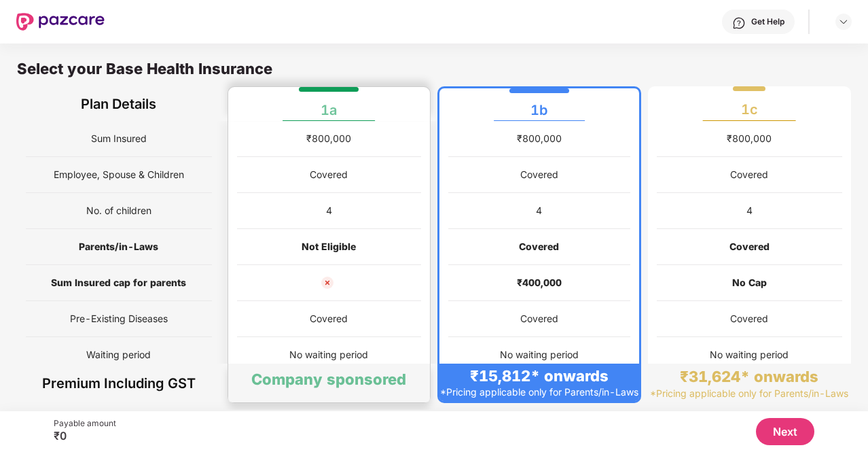 The image size is (868, 452). I want to click on img: not_cover_cross.svg, so click(327, 282).